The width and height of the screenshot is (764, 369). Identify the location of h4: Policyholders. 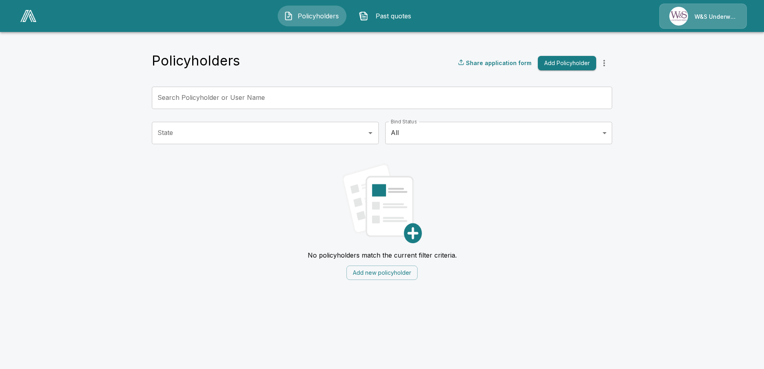
(196, 61).